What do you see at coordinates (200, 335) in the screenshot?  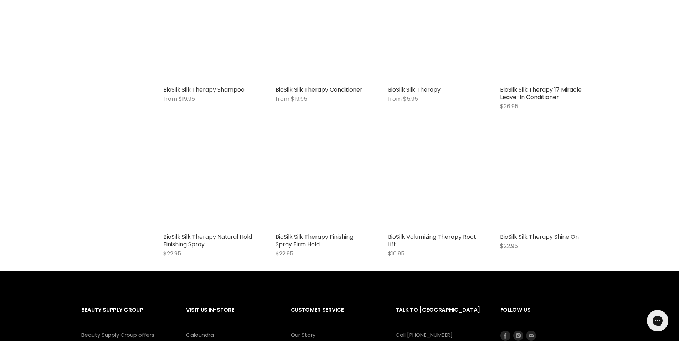 I see `a: Caloundra` at bounding box center [200, 335].